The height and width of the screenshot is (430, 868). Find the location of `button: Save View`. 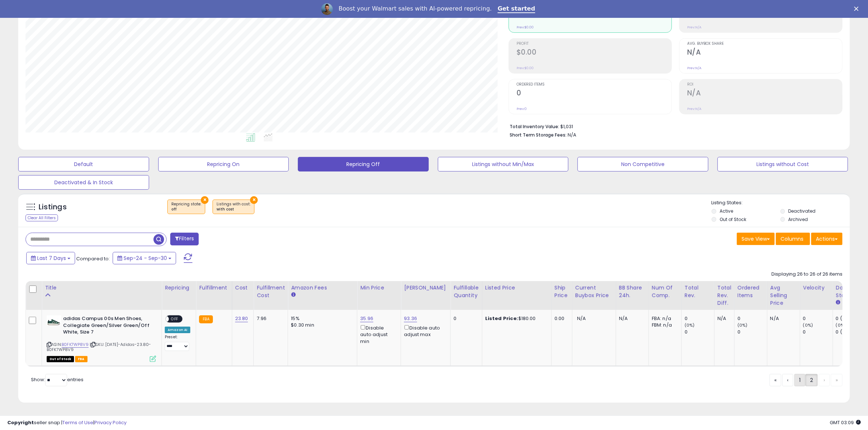

button: Save View is located at coordinates (756, 239).